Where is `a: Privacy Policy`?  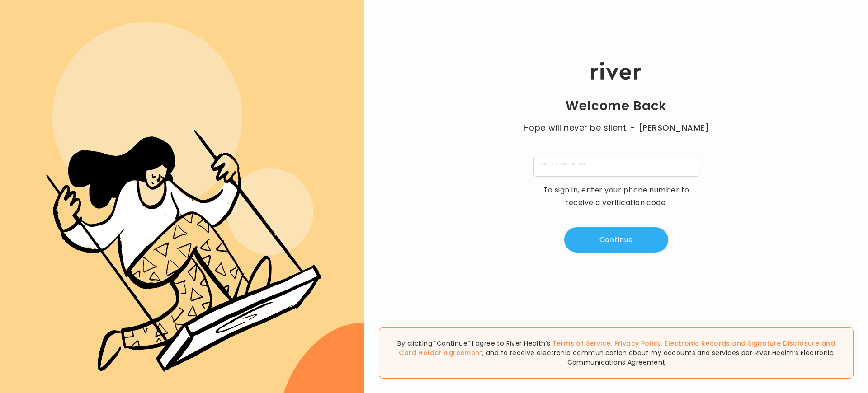 a: Privacy Policy is located at coordinates (638, 343).